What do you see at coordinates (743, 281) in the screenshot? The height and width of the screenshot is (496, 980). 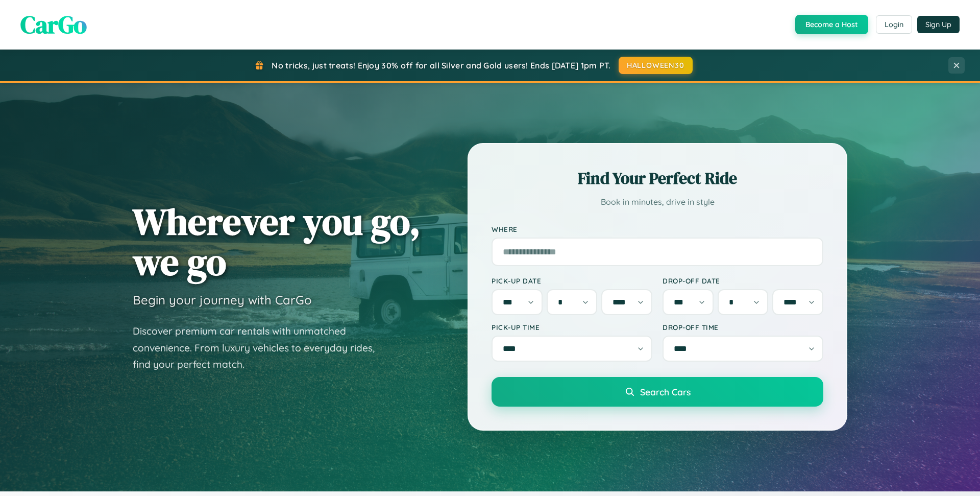 I see `label: Drop-off Date` at bounding box center [743, 281].